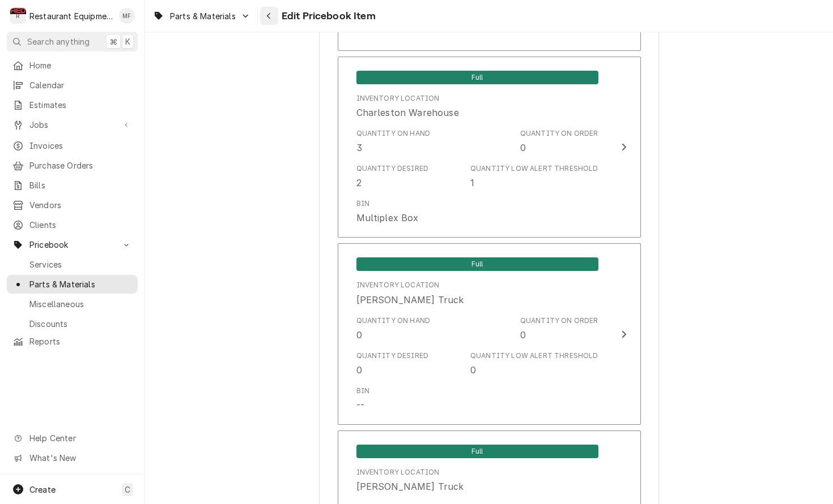 Image resolution: width=833 pixels, height=504 pixels. Describe the element at coordinates (71, 16) in the screenshot. I see `div: Restaurant Equipment Diagnostics` at that location.